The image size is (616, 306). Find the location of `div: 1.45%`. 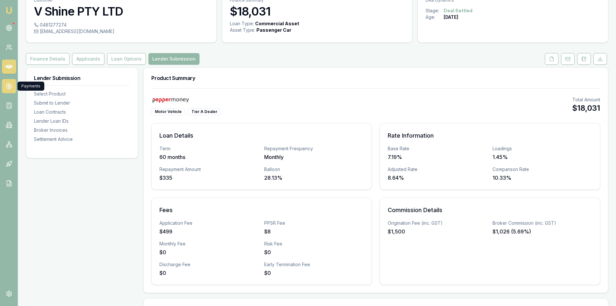

div: 1.45% is located at coordinates (542, 157).